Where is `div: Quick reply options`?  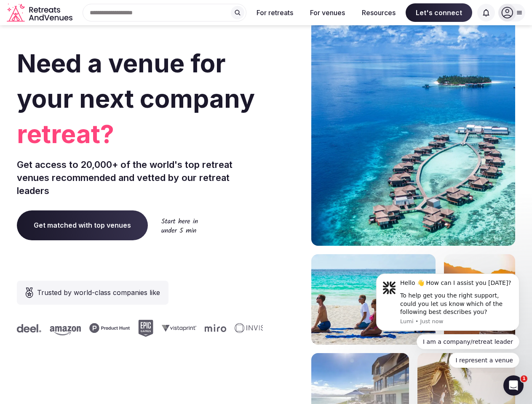 div: Quick reply options is located at coordinates (84, 85).